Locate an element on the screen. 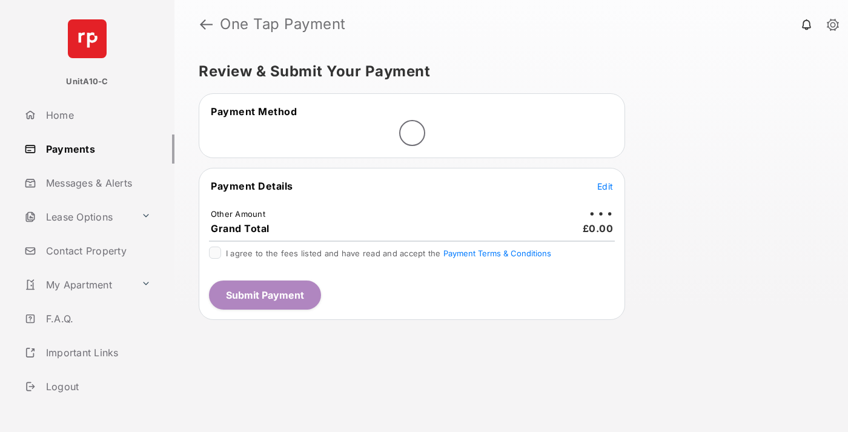  p: UnitA10-C is located at coordinates (87, 82).